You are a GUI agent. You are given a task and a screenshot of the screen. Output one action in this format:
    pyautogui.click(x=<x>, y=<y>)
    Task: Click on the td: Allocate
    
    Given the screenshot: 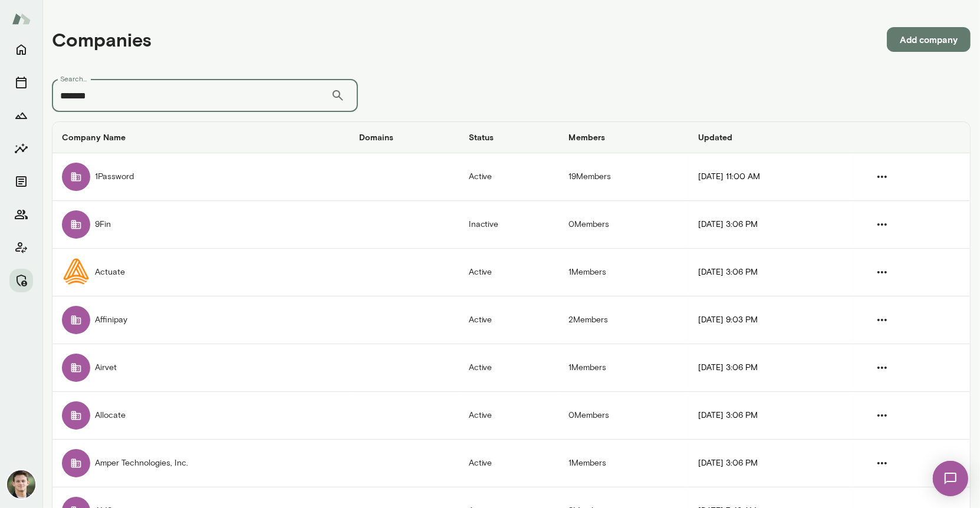 What is the action you would take?
    pyautogui.click(x=201, y=416)
    